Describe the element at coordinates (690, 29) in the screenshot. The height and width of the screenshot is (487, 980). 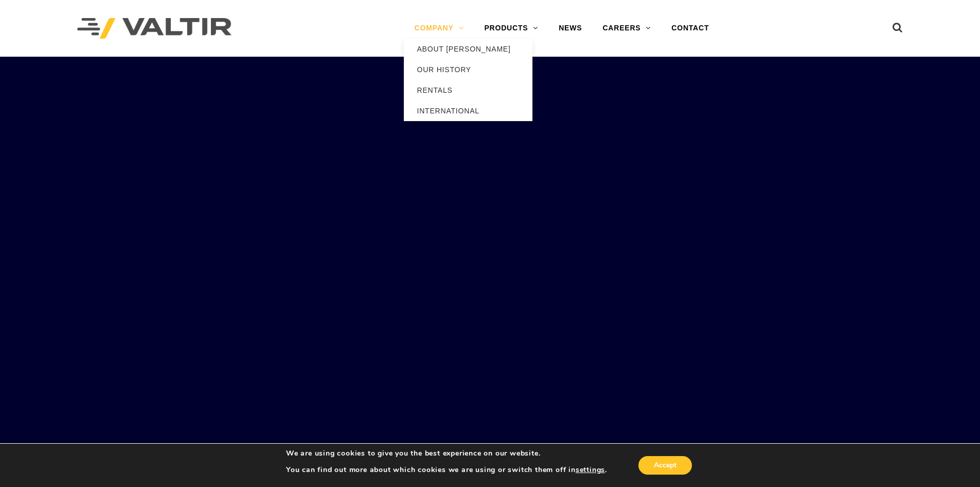
I see `a: CONTACT` at that location.